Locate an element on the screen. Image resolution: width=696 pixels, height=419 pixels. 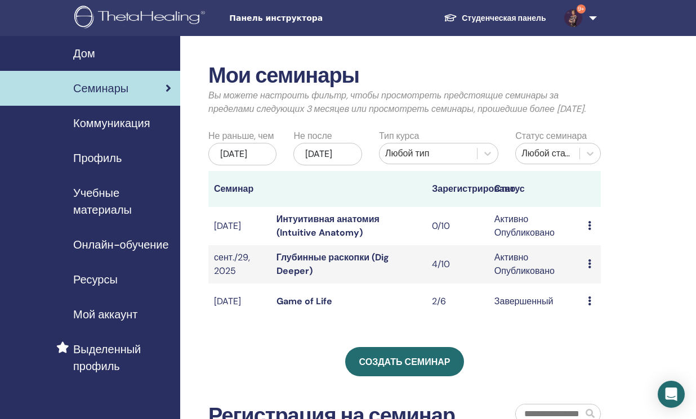
label: Тип курса is located at coordinates (399, 136).